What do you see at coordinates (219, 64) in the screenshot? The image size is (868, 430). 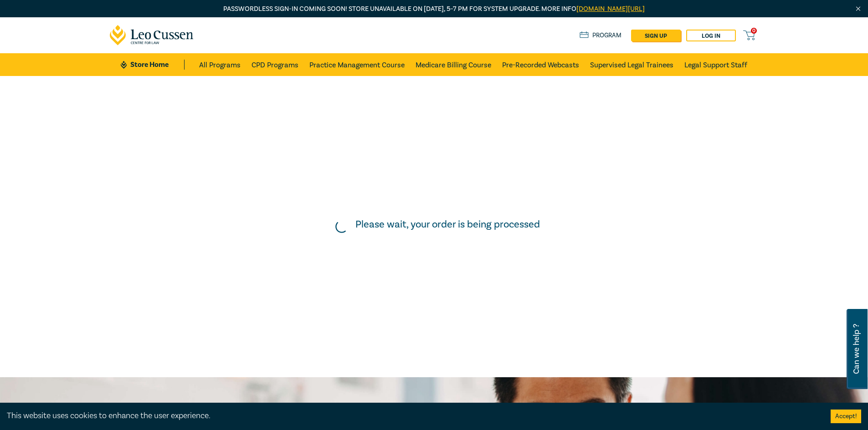 I see `a: All Programs` at bounding box center [219, 64].